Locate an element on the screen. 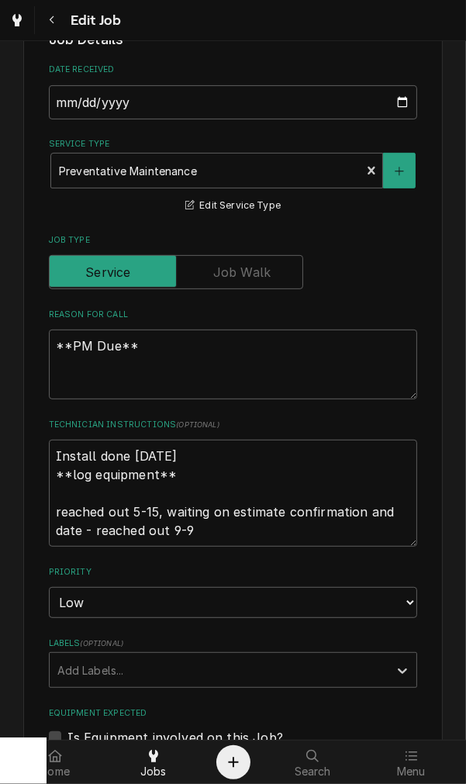 This screenshot has height=784, width=466. div: Equipment Expected is located at coordinates (233, 726).